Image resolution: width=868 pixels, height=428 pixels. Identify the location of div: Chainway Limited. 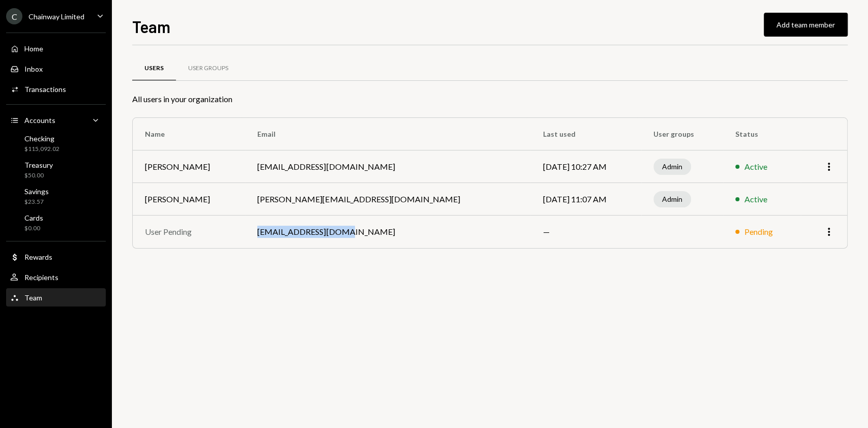
(57, 16).